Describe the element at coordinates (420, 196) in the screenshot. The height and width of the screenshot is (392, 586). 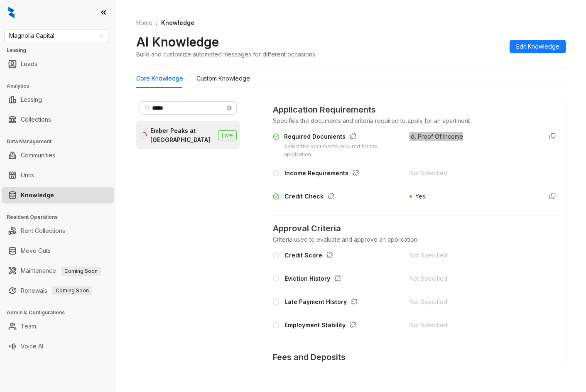
I see `span: Yes` at that location.